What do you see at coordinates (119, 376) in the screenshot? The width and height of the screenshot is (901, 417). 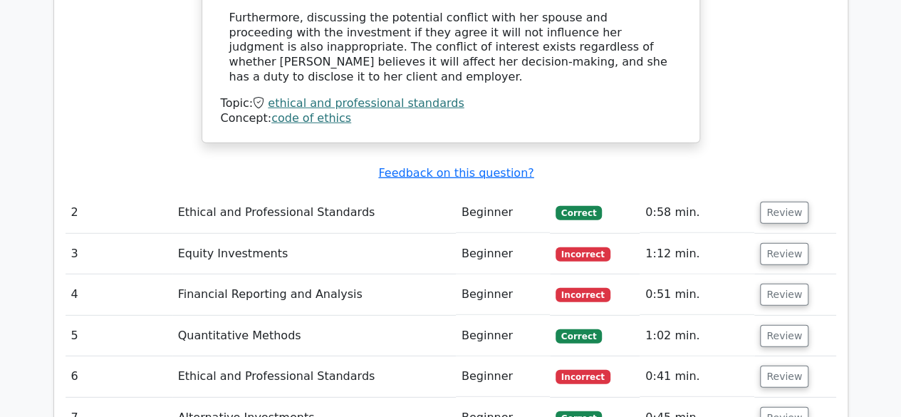 I see `td: 6` at bounding box center [119, 376].